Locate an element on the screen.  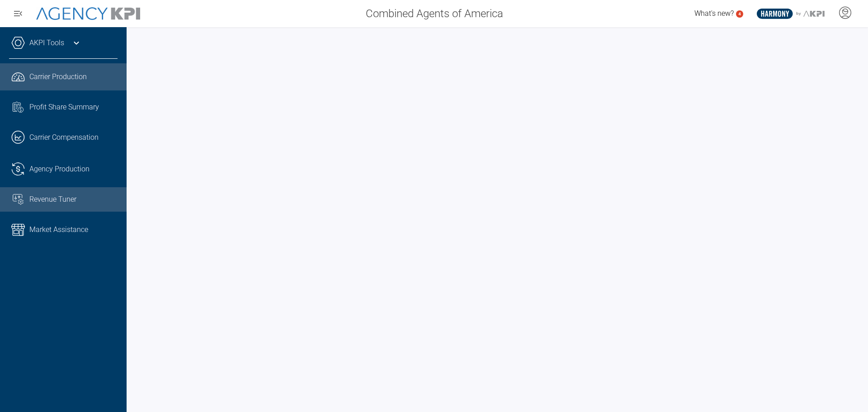
span: Revenue Tuner is located at coordinates (53, 199).